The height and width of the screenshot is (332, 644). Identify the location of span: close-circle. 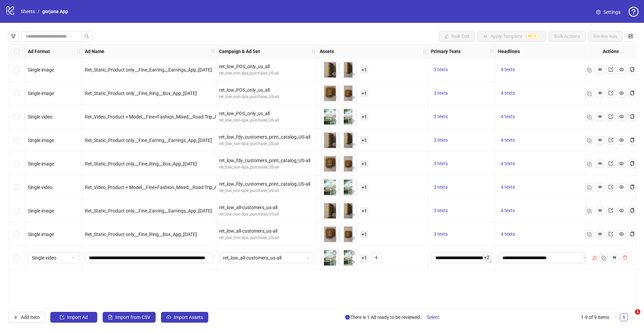
(353, 253).